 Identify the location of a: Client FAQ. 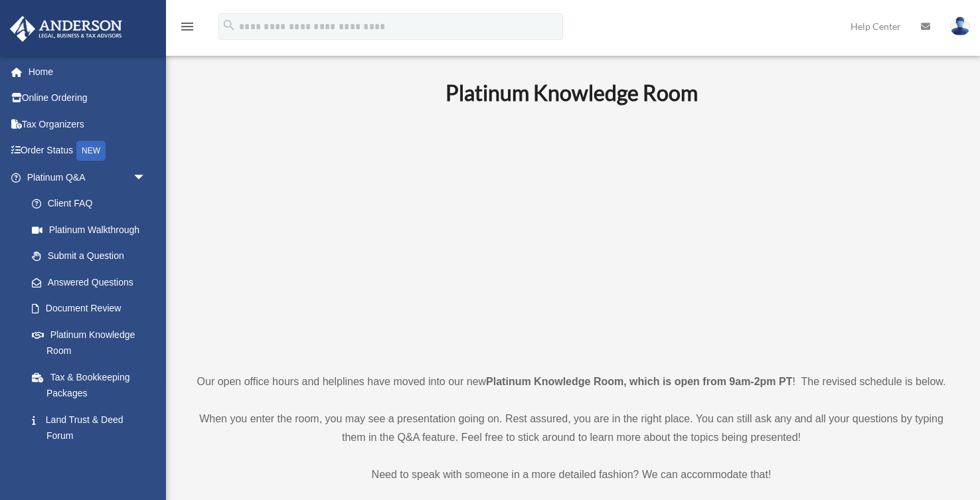
(92, 204).